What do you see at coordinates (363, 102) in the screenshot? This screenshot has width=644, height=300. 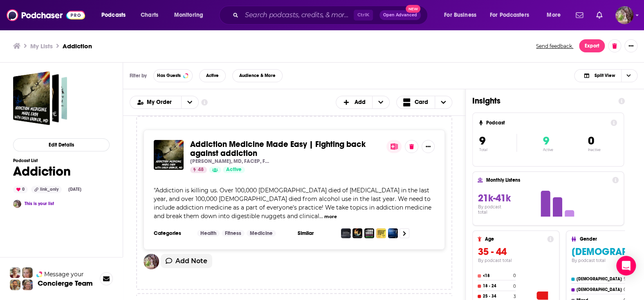 I see `h2: + Add` at bounding box center [363, 102].